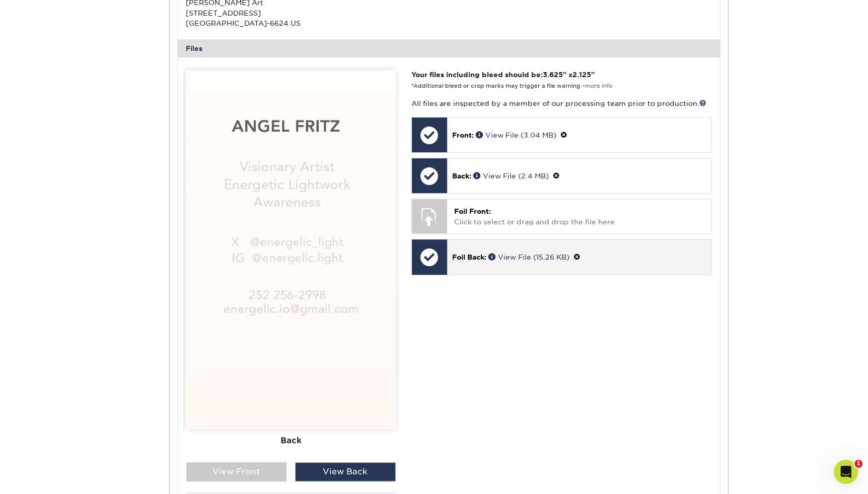 The height and width of the screenshot is (494, 868). Describe the element at coordinates (582, 74) in the screenshot. I see `span: 2.125` at that location.